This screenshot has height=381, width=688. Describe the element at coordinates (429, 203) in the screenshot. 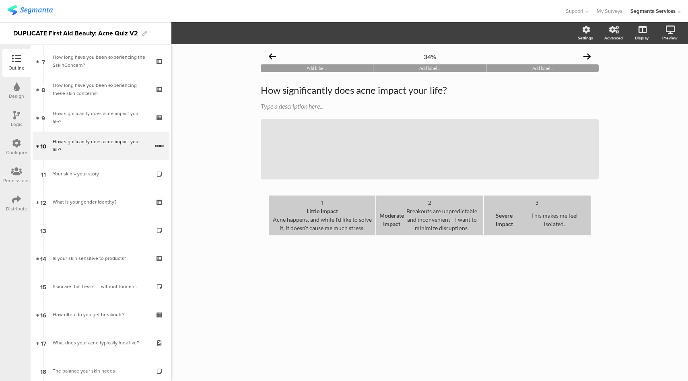

I see `div: 2` at that location.